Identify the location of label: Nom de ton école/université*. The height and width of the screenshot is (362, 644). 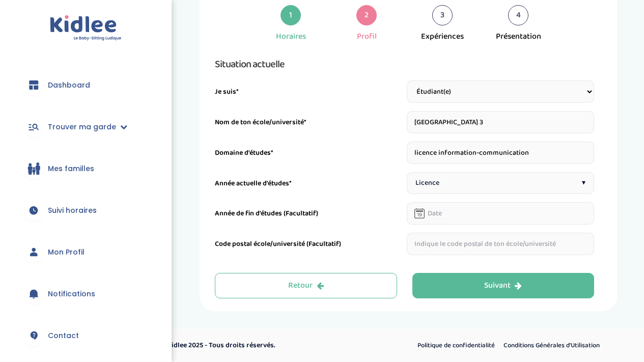
(261, 122).